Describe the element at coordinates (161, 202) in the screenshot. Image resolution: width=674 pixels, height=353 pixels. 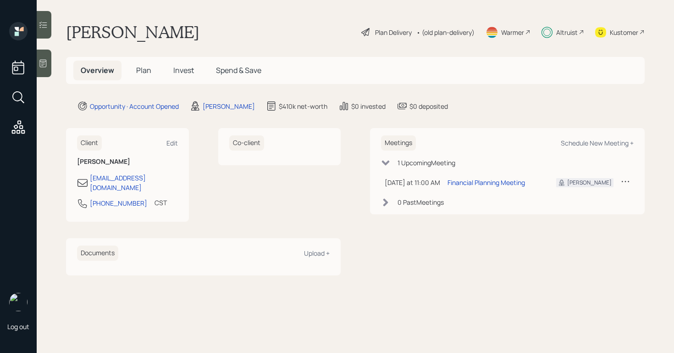
I see `div: CST` at that location.